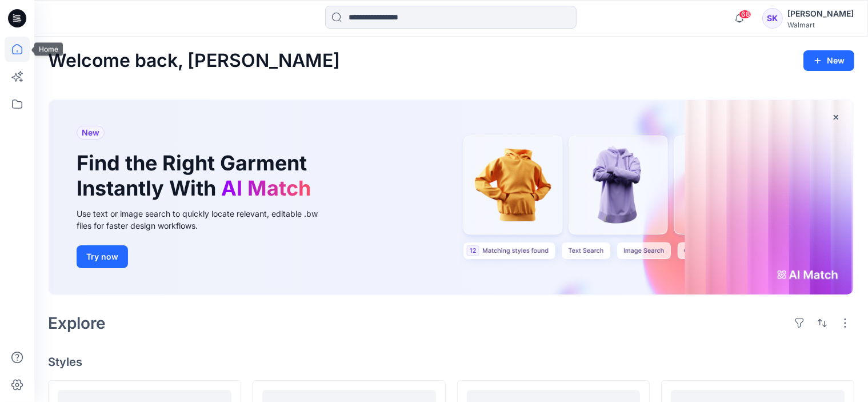 This screenshot has width=868, height=402. Describe the element at coordinates (745, 14) in the screenshot. I see `span: 68` at that location.